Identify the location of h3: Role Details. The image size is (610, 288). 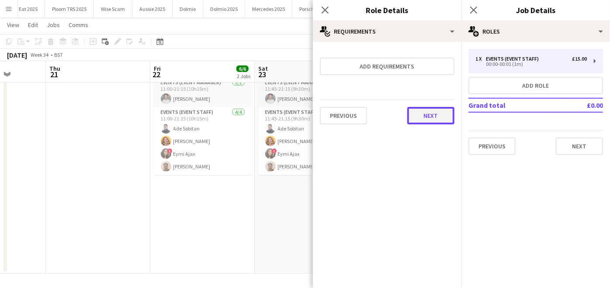
(387, 10).